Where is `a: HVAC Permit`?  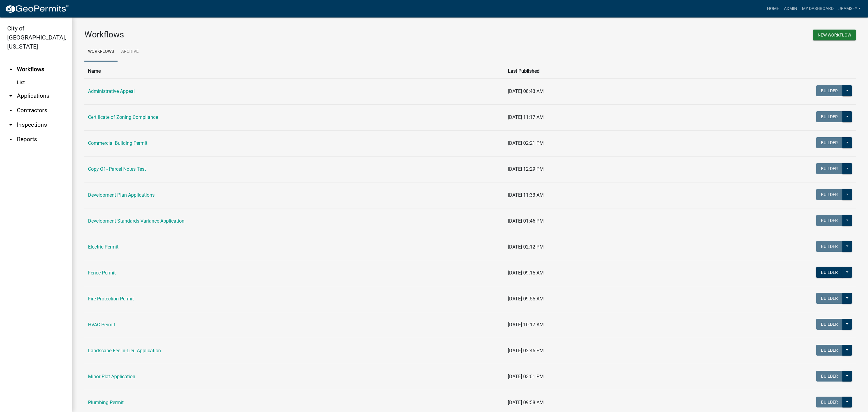
a: HVAC Permit is located at coordinates (102, 325).